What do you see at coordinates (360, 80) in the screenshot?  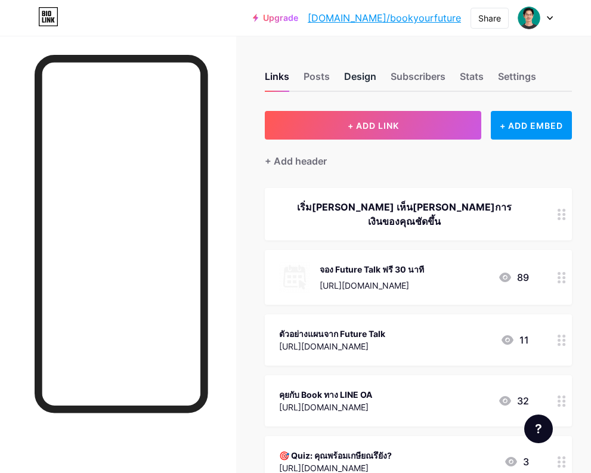 I see `div: Design` at bounding box center [360, 80].